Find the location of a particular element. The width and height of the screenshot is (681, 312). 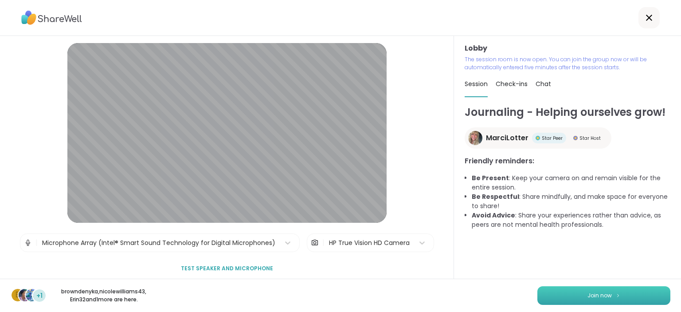

span: Star Peer is located at coordinates (552, 138).